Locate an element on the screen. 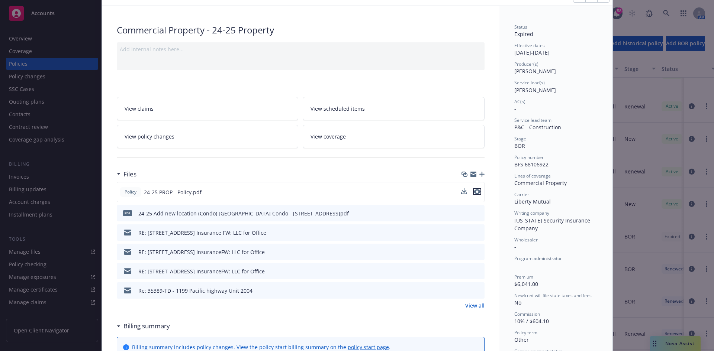 The width and height of the screenshot is (714, 351). span: Liberty Mutual is located at coordinates (532, 201).